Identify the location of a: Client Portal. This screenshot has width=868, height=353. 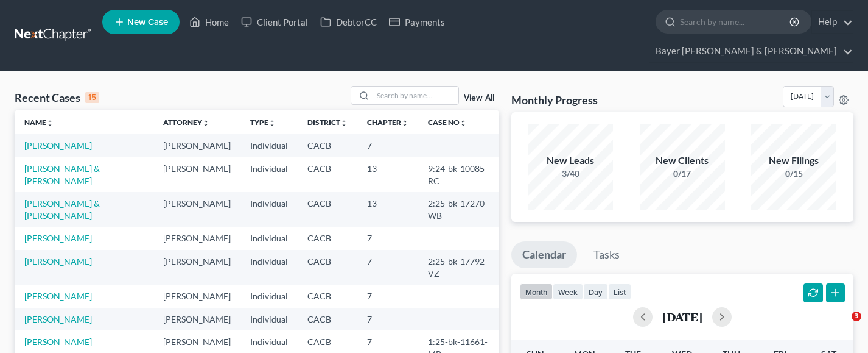
(275, 22).